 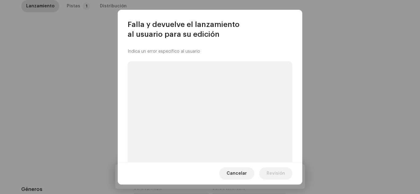 I want to click on button: Revisión, so click(x=276, y=174).